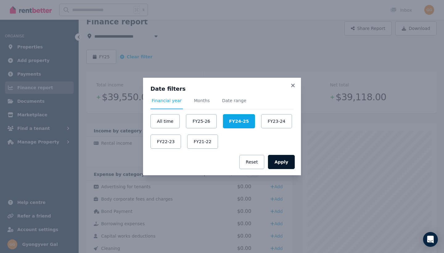 This screenshot has width=444, height=253. I want to click on h3: Date filters, so click(222, 89).